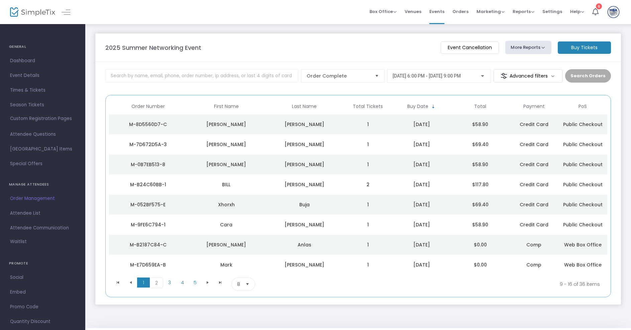 This screenshot has height=330, width=631. Describe the element at coordinates (18, 242) in the screenshot. I see `span: Waitlist` at that location.